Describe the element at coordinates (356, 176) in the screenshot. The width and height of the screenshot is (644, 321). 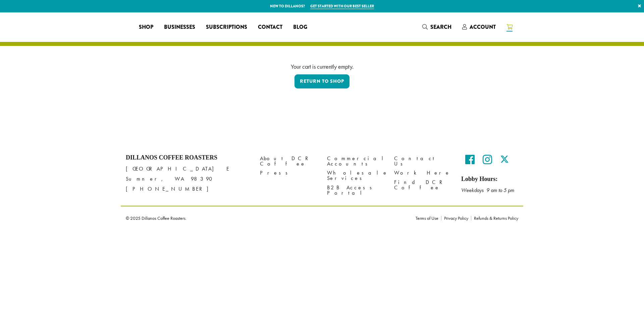
I see `a: Wholesale Services` at that location.